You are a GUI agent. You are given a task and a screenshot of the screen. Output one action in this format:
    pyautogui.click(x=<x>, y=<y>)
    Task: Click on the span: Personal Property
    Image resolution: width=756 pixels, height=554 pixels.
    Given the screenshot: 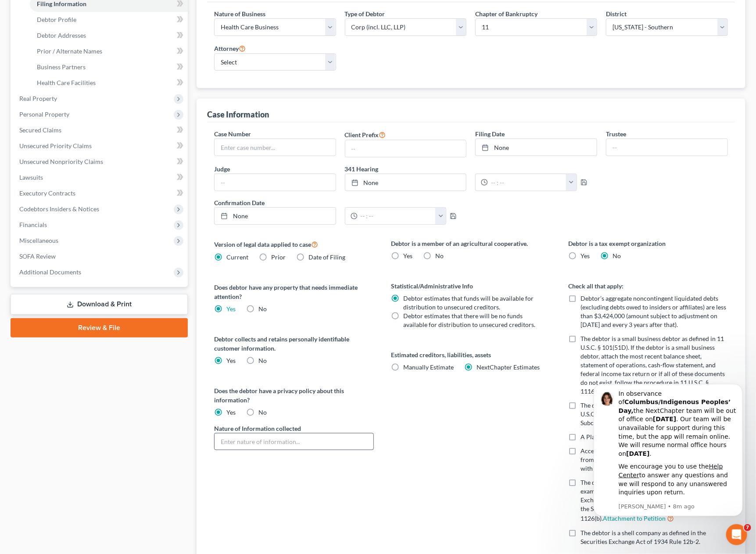 What is the action you would take?
    pyautogui.click(x=44, y=114)
    